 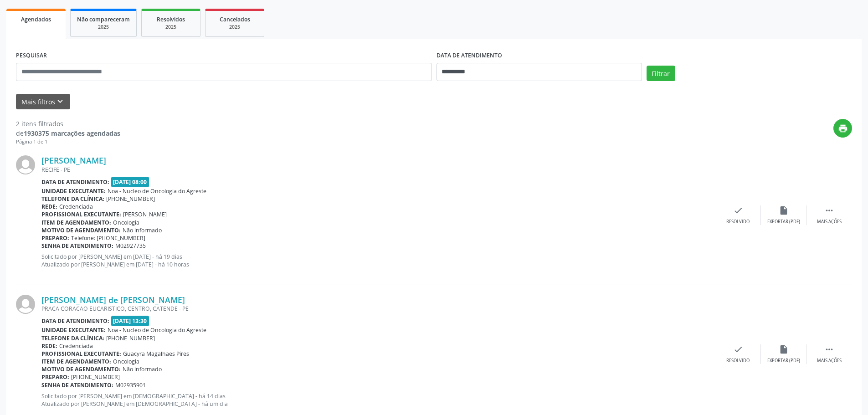 What do you see at coordinates (68, 142) in the screenshot?
I see `div: Página 1 de 1` at bounding box center [68, 142].